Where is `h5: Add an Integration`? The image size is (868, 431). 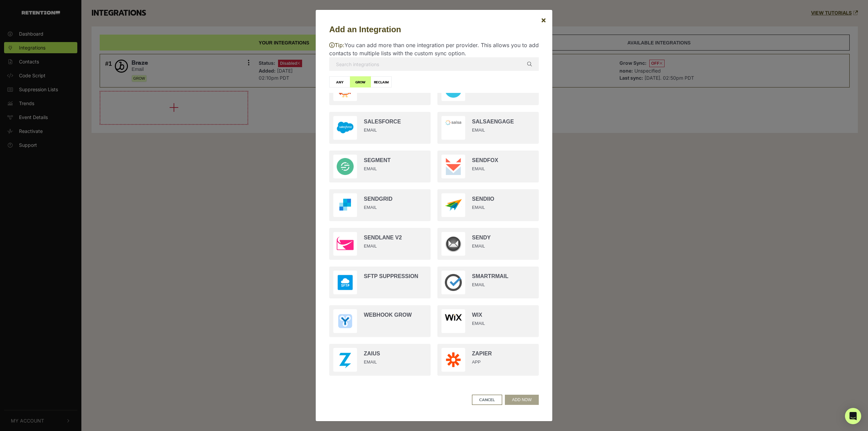
h5: Add an Integration is located at coordinates (434, 29).